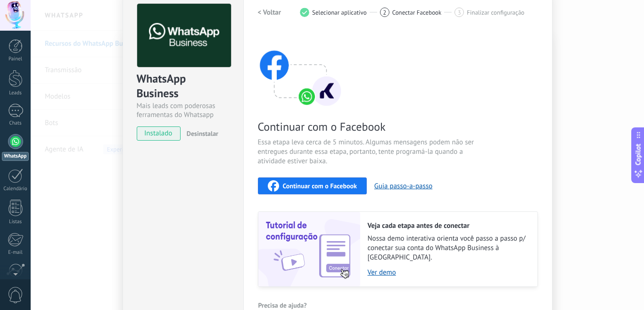 The width and height of the screenshot is (644, 310). Describe the element at coordinates (15, 222) in the screenshot. I see `div: Listas` at that location.